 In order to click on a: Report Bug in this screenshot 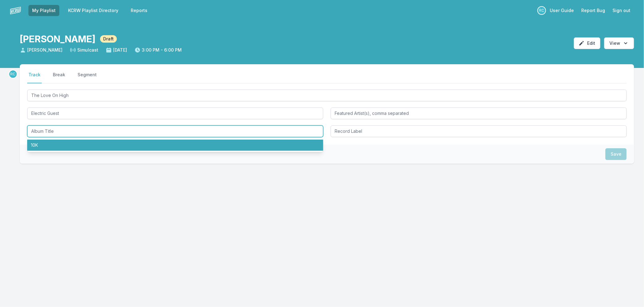, I will do `click(593, 11)`.